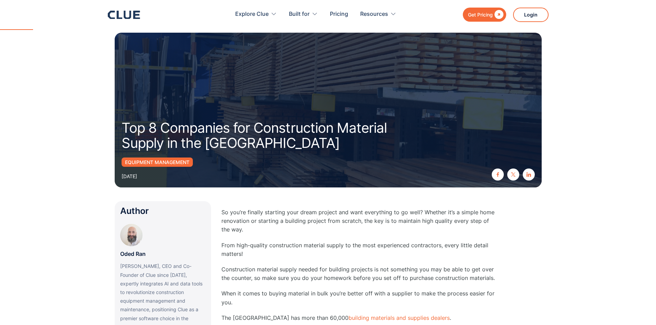  What do you see at coordinates (529, 175) in the screenshot?
I see `img: linkedin icon` at bounding box center [529, 175].